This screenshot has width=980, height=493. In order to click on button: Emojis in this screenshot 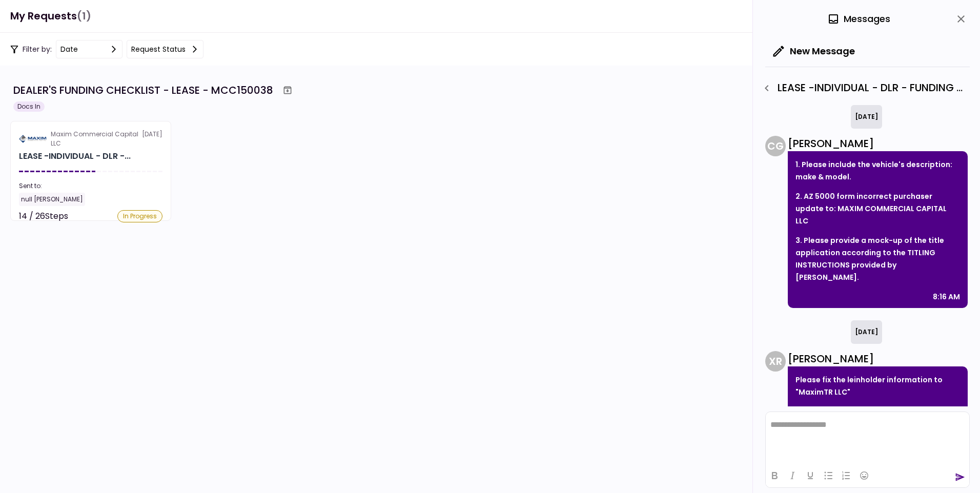, I will do `click(864, 476)`.